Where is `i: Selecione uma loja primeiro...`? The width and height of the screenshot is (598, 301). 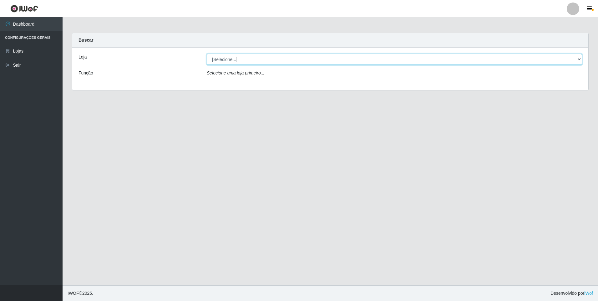
i: Selecione uma loja primeiro... is located at coordinates (236, 73).